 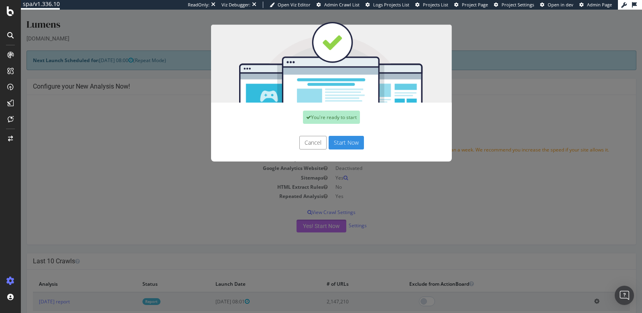 What do you see at coordinates (560, 4) in the screenshot?
I see `span: Open in dev` at bounding box center [560, 4].